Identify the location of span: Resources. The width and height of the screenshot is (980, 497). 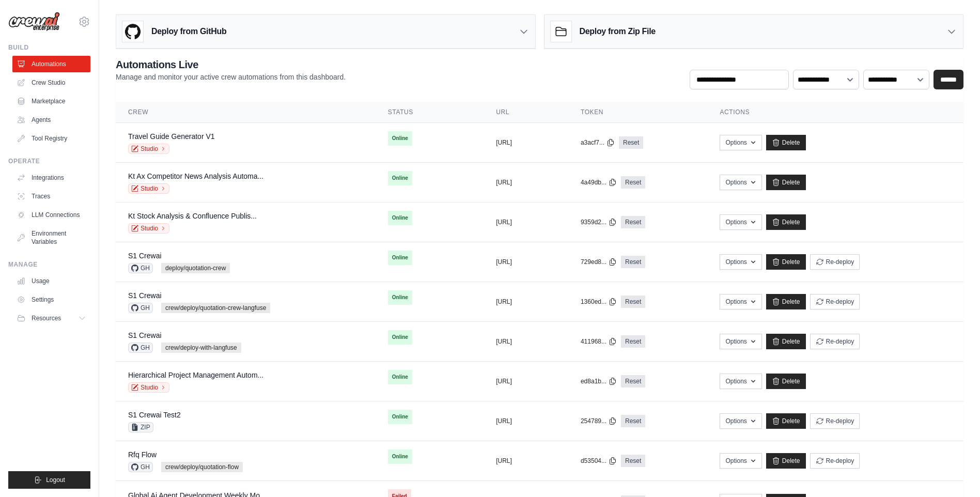
(46, 318).